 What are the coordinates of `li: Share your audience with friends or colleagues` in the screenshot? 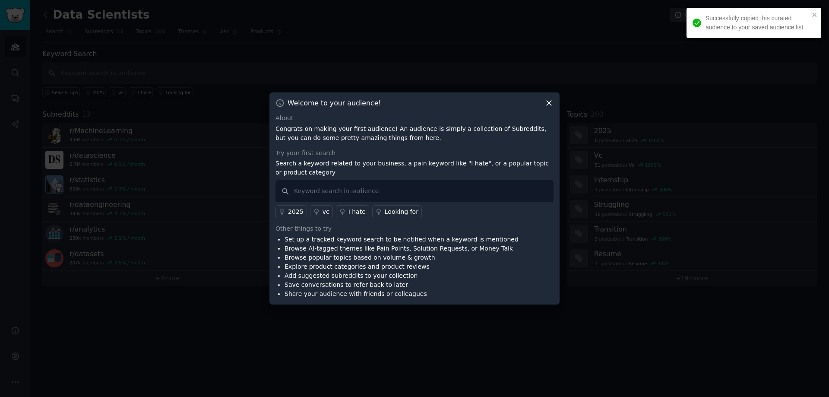 It's located at (401, 293).